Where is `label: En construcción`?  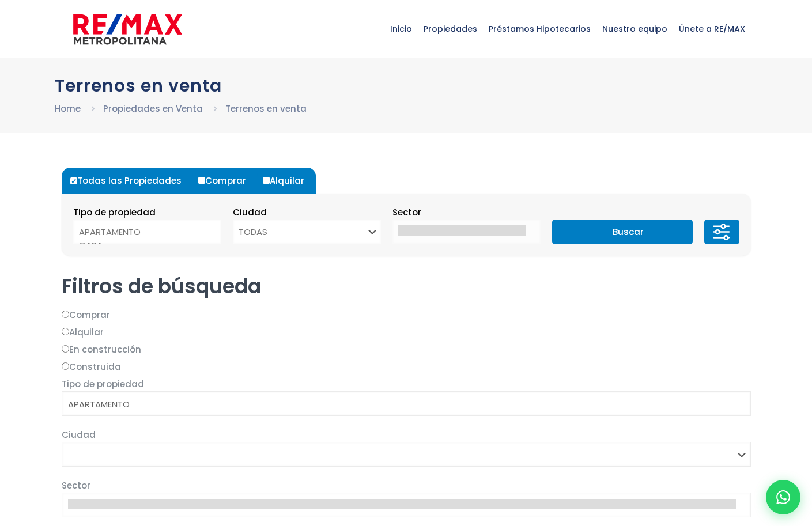 label: En construcción is located at coordinates (406, 349).